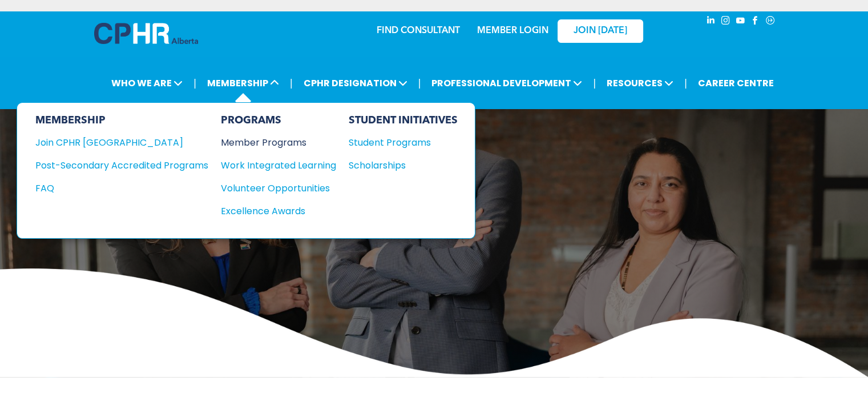  Describe the element at coordinates (113, 165) in the screenshot. I see `div: Post-Secondary Accredited Programs` at that location.